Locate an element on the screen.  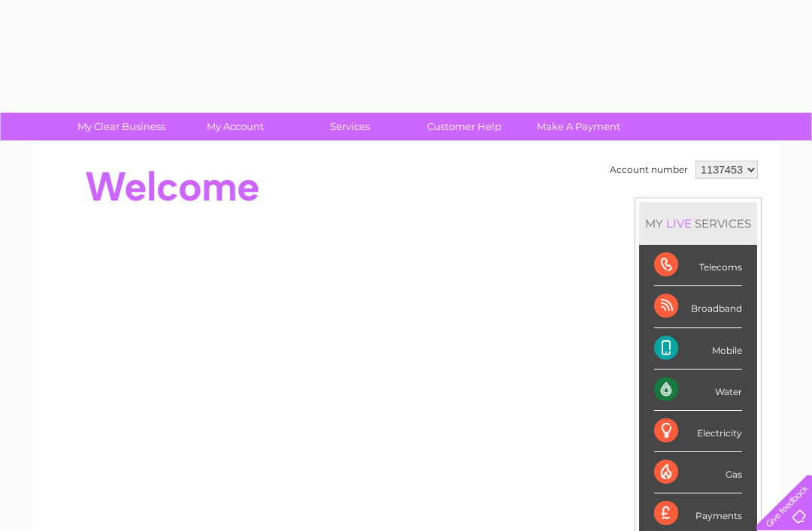
div: Broadband is located at coordinates (698, 307).